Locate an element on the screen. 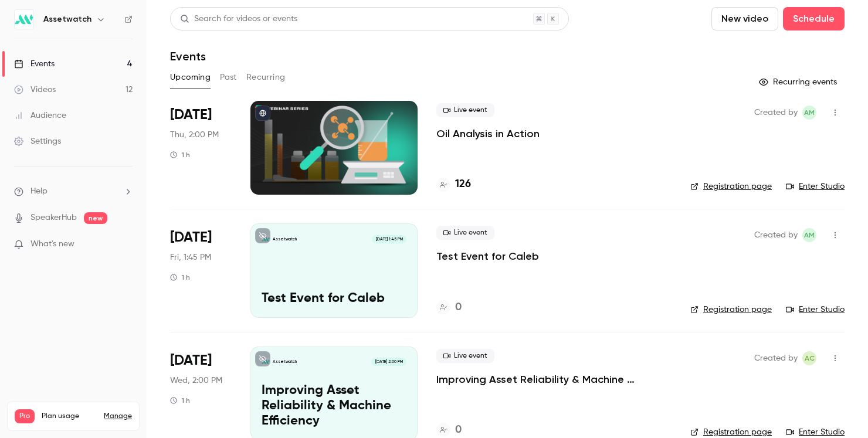 Image resolution: width=868 pixels, height=438 pixels. span: Wed, 2:00 PM is located at coordinates (196, 380).